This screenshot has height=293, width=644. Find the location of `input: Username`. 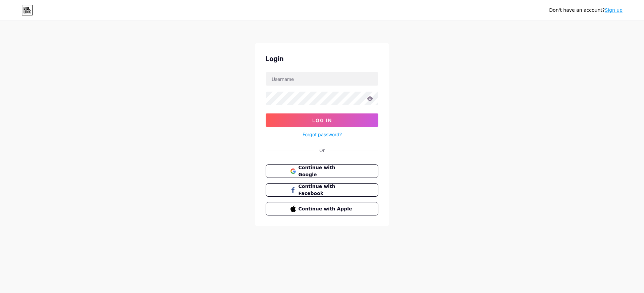

input: Username is located at coordinates (322, 79).